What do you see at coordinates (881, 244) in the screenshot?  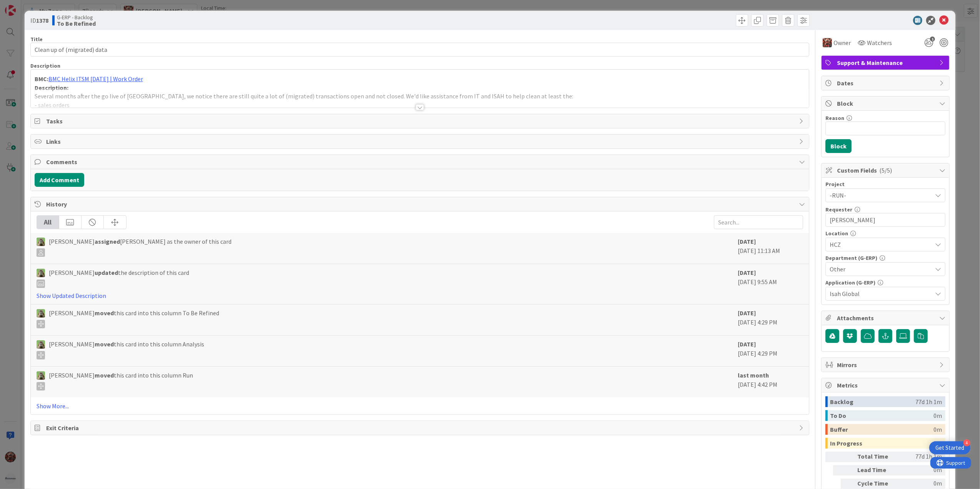 I see `span: HCZ` at bounding box center [881, 244].